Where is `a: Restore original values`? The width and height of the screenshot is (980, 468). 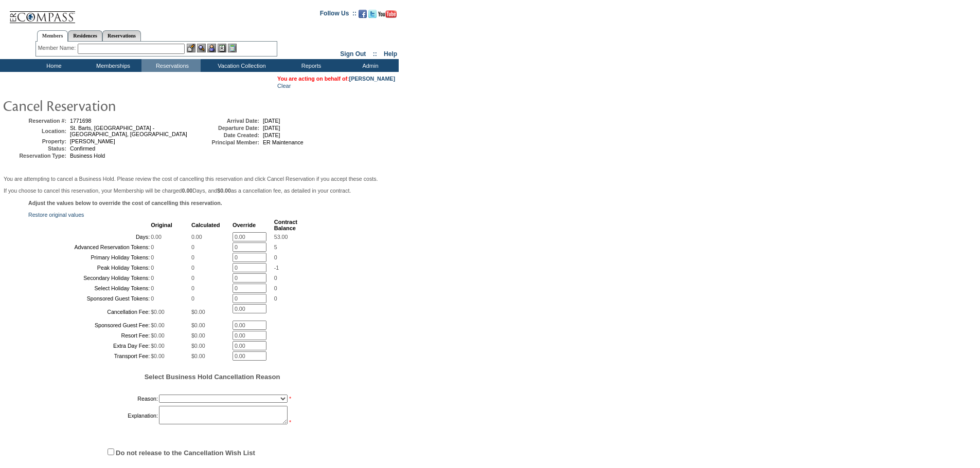
a: Restore original values is located at coordinates (56, 215).